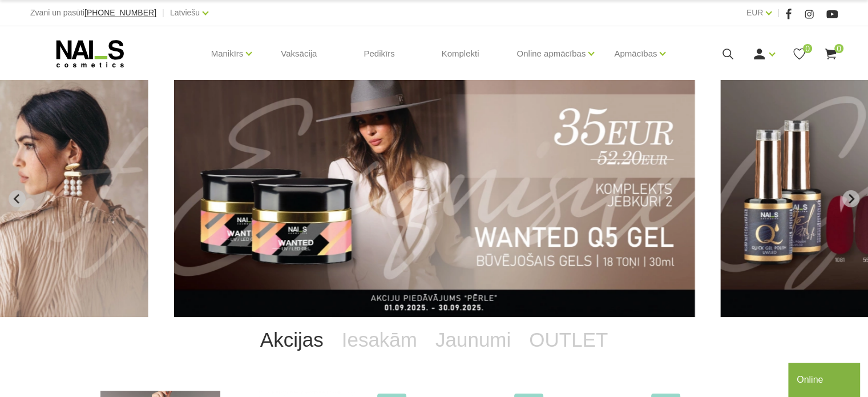 This screenshot has height=397, width=868. Describe the element at coordinates (227, 54) in the screenshot. I see `a: Manikīrs` at that location.